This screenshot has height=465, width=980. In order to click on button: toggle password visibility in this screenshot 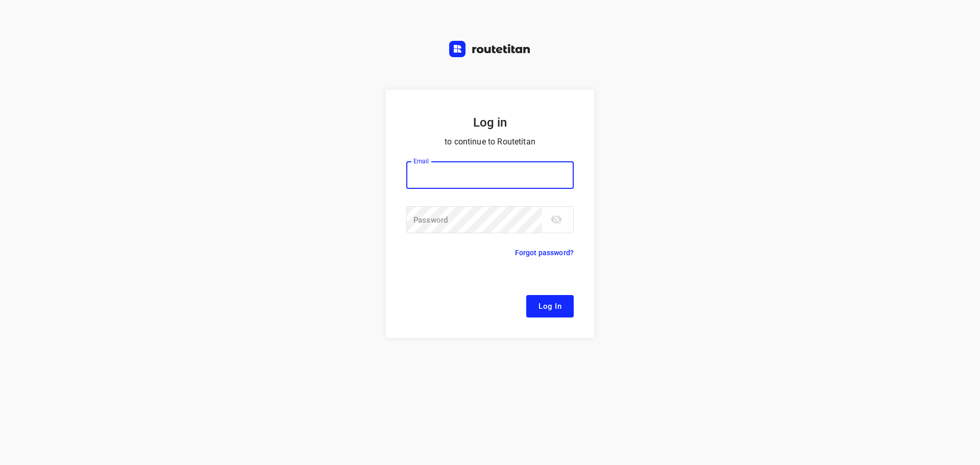, I will do `click(556, 220)`.